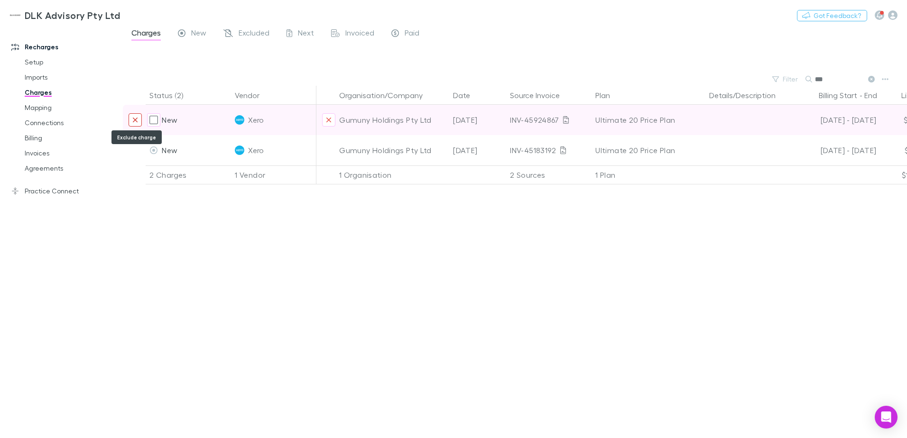 This screenshot has width=907, height=438. Describe the element at coordinates (72, 168) in the screenshot. I see `a: Agreements` at that location.